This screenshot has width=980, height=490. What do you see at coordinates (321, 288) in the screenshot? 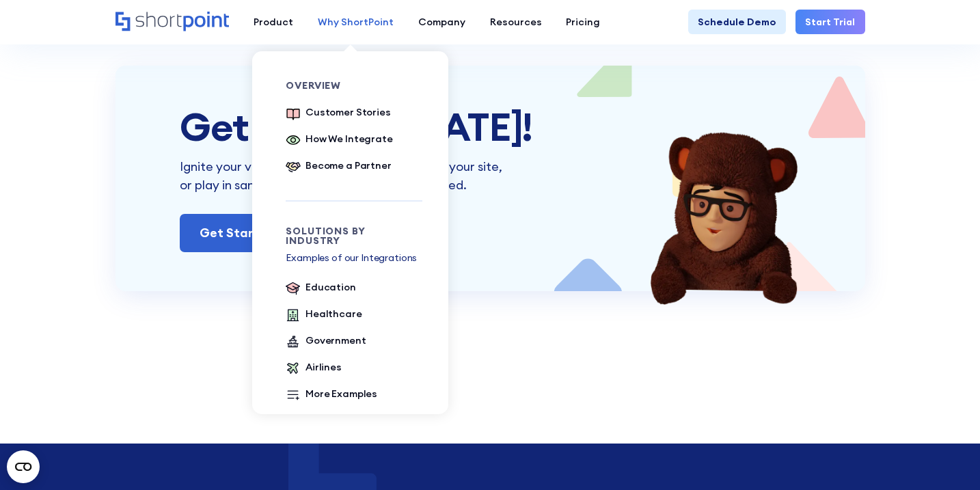
I see `a: Education` at bounding box center [321, 288].